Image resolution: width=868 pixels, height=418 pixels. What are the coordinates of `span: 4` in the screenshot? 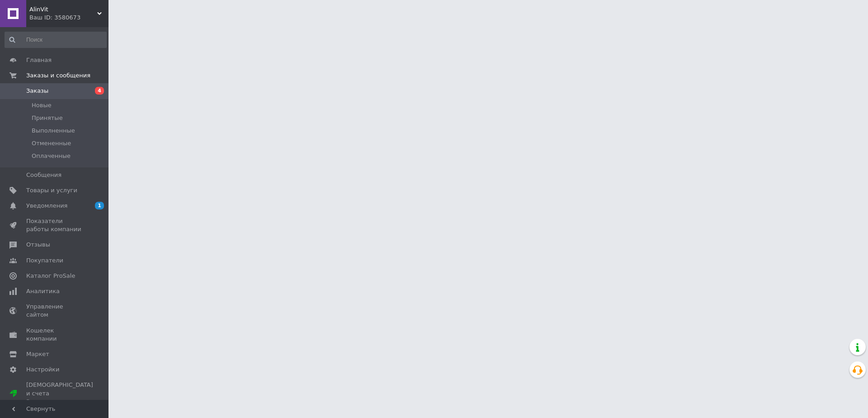 It's located at (99, 91).